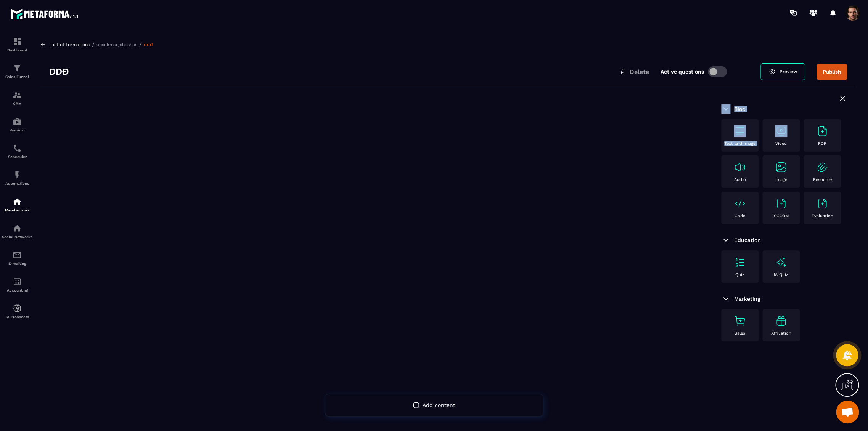 The height and width of the screenshot is (431, 868). Describe the element at coordinates (822, 180) in the screenshot. I see `p: Resource` at that location.